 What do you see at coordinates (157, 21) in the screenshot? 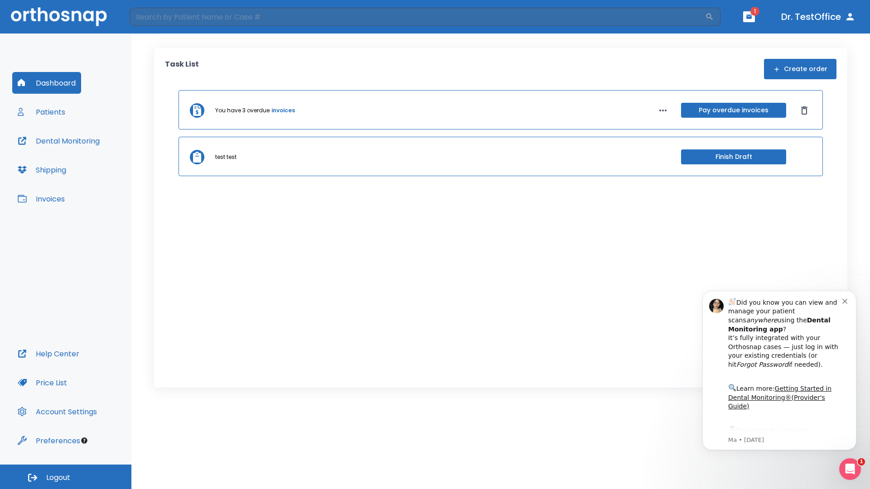
I see `button: Dismiss notification` at bounding box center [157, 21].